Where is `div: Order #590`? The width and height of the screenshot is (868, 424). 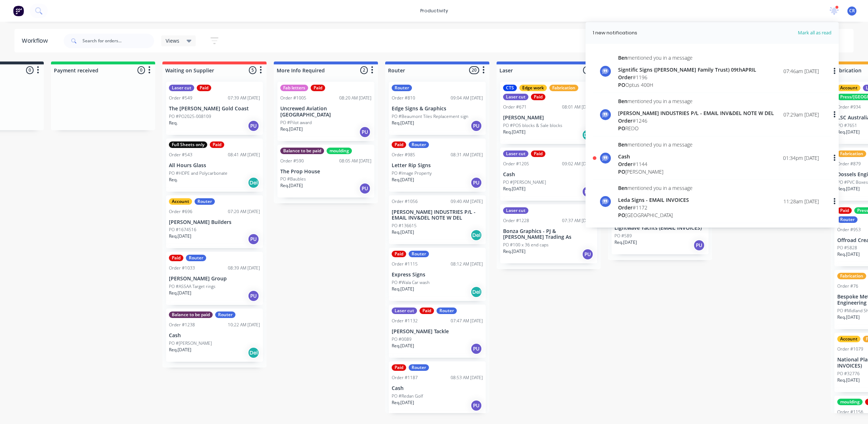
div: Order #590 is located at coordinates (292, 161).